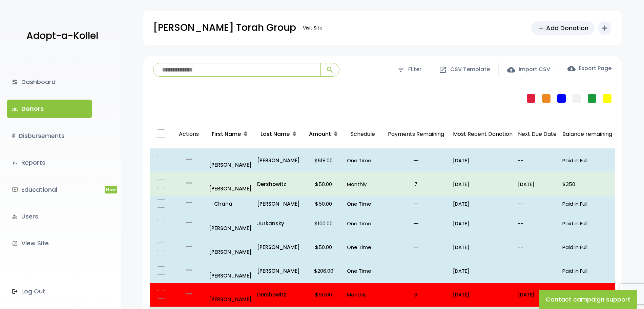 The image size is (644, 309). What do you see at coordinates (470, 70) in the screenshot?
I see `span: CSV Template` at bounding box center [470, 70].